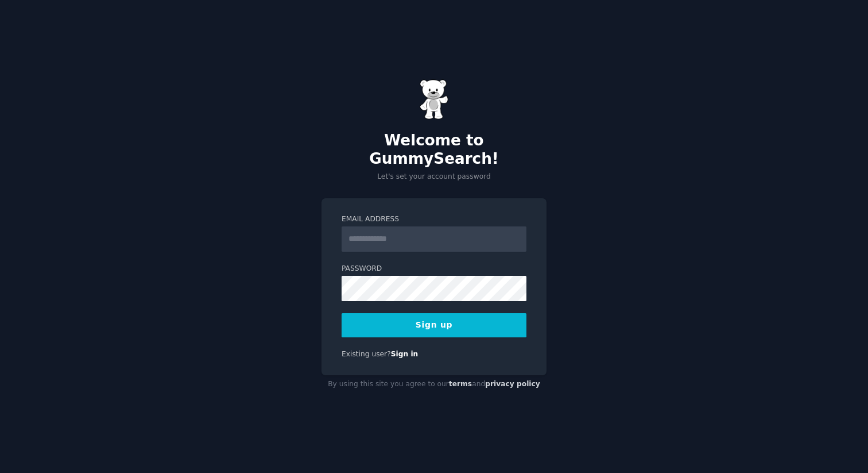  I want to click on label: Password, so click(434, 269).